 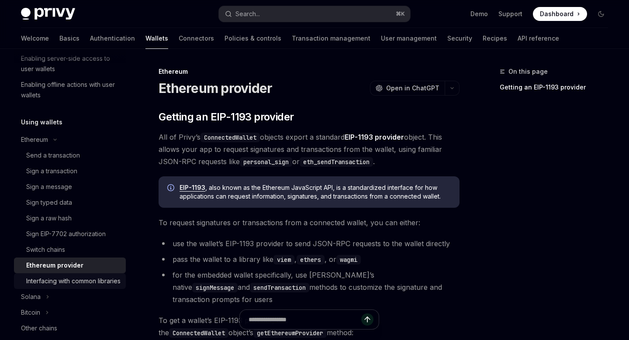 I want to click on a: Policies & controls, so click(x=253, y=38).